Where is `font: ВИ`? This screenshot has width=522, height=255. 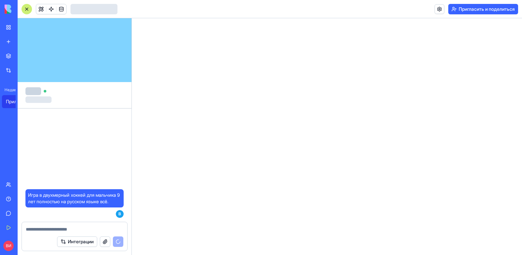
font: ВИ is located at coordinates (8, 246).